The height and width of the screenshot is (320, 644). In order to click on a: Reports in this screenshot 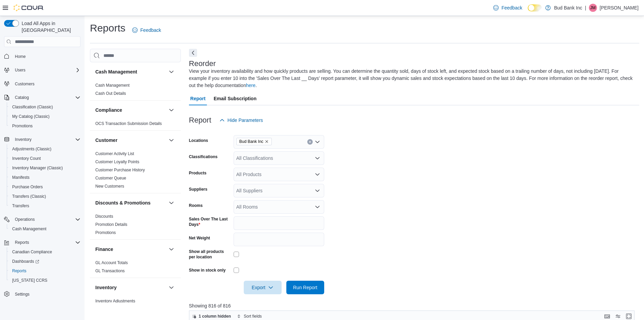, I will do `click(19, 271)`.